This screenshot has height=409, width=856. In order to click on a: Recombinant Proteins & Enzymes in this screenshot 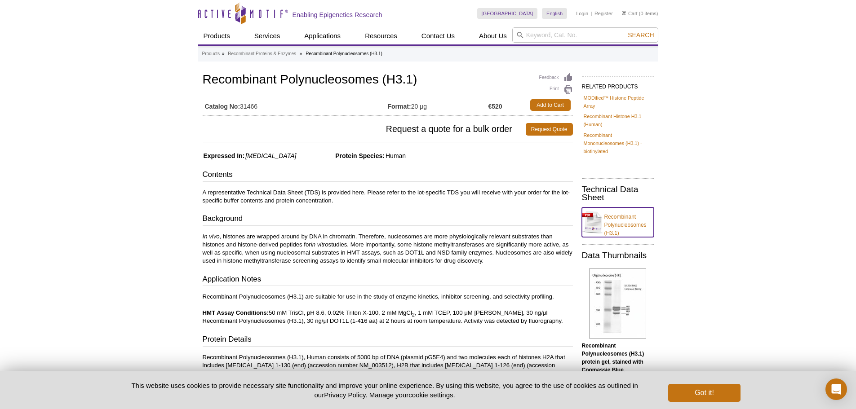, I will do `click(262, 54)`.